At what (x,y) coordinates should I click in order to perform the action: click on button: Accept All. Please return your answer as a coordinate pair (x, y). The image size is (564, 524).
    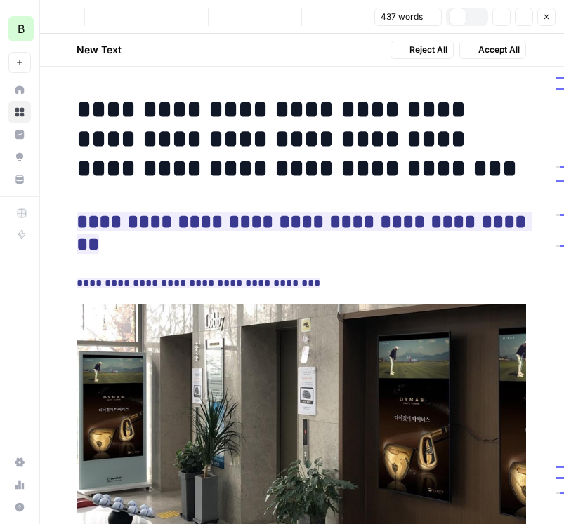
    Looking at the image, I should click on (492, 50).